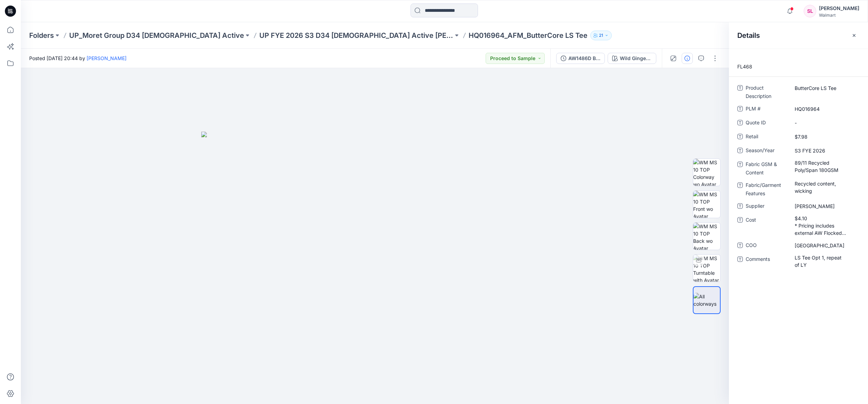 The image size is (868, 404). I want to click on img: WM MS 10 TOP Front wo Avatar, so click(707, 204).